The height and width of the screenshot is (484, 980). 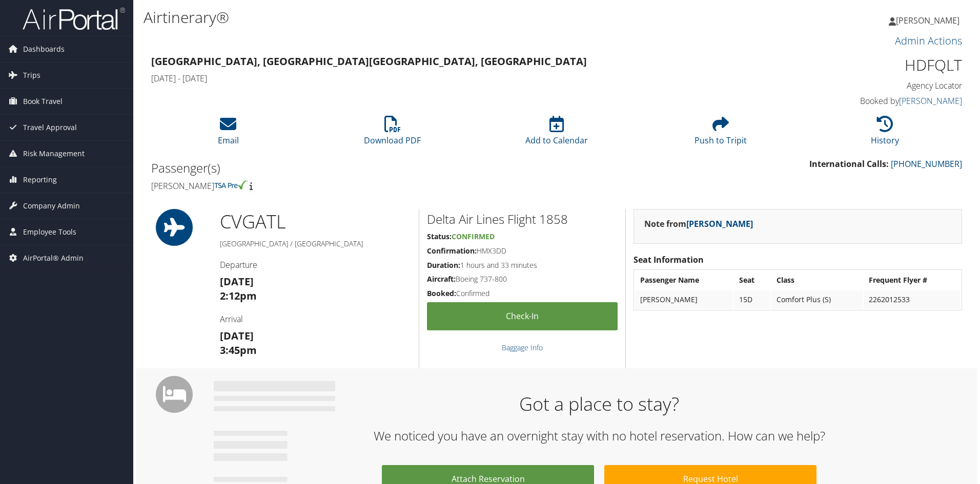 I want to click on a: Push to Tripit, so click(x=721, y=134).